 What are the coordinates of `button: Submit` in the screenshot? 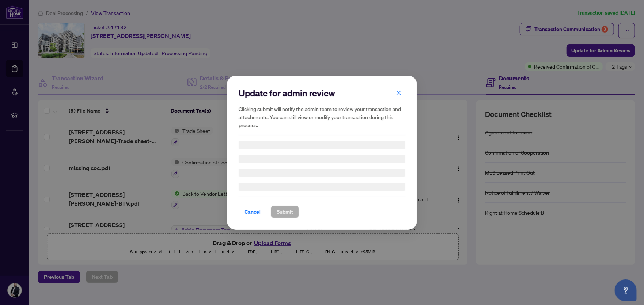 It's located at (285, 212).